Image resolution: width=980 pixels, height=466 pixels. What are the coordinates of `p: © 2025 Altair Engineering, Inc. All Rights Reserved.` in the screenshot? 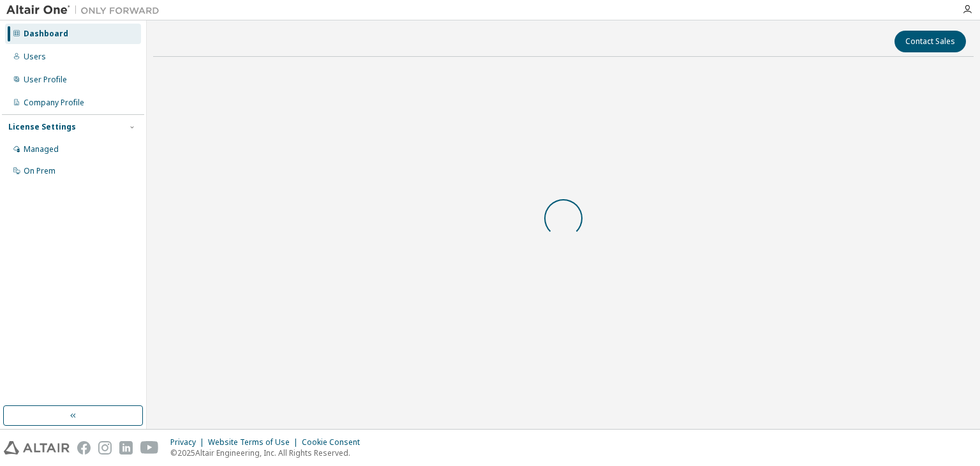 It's located at (269, 452).